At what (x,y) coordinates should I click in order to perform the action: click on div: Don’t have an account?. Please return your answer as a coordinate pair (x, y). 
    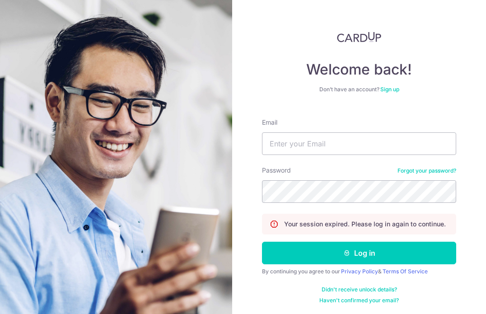
    Looking at the image, I should click on (359, 90).